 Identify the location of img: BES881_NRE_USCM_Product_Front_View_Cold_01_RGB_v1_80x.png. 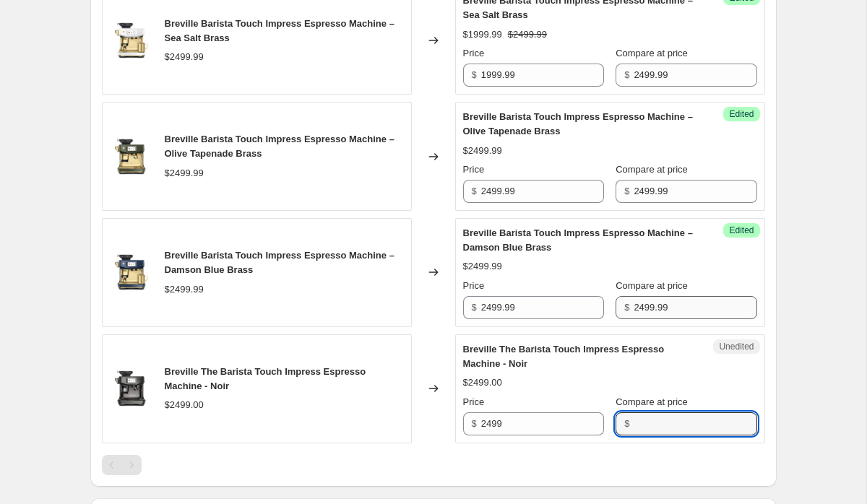
(132, 389).